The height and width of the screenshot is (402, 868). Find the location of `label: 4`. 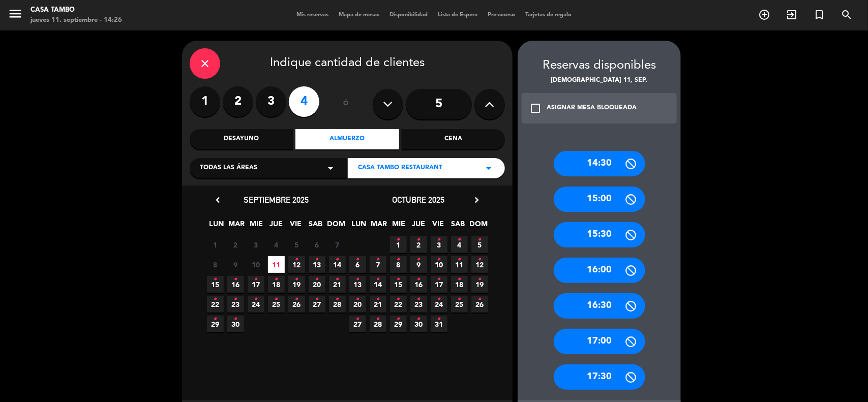

label: 4 is located at coordinates (304, 102).